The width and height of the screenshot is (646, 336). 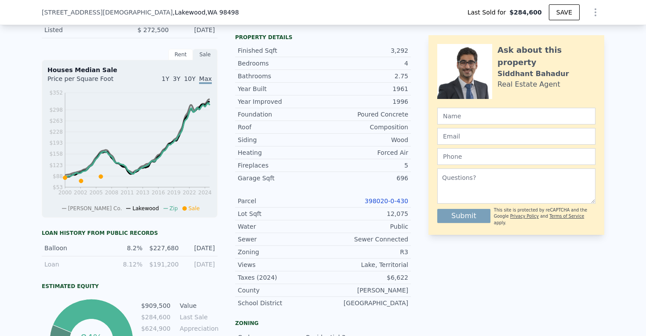 I want to click on div: Public, so click(x=366, y=226).